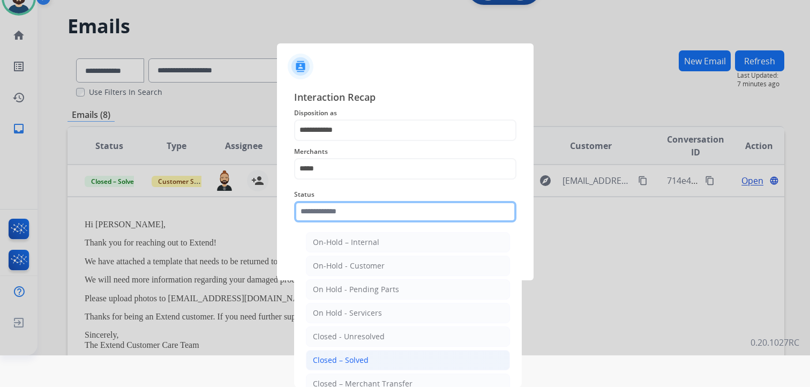 This screenshot has width=810, height=387. What do you see at coordinates (301, 66) in the screenshot?
I see `img: contactIcon` at bounding box center [301, 66].